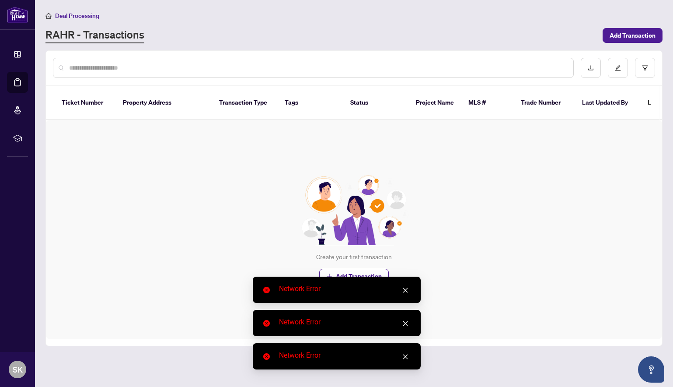  I want to click on img: logo, so click(17, 14).